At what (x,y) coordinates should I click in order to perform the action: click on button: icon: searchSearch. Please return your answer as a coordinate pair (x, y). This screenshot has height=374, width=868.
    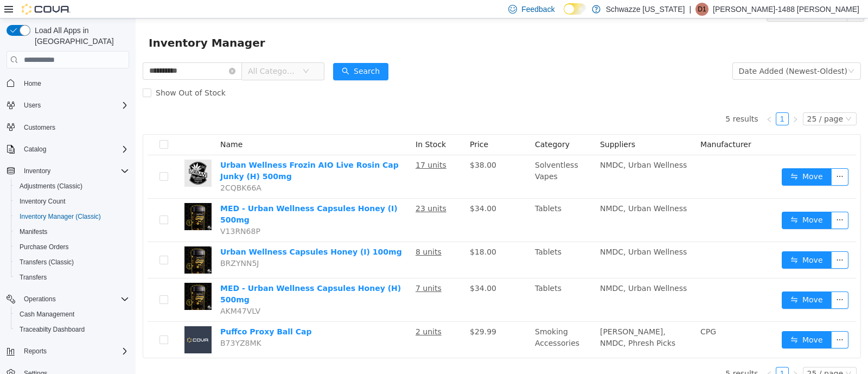
    Looking at the image, I should click on (225, 53).